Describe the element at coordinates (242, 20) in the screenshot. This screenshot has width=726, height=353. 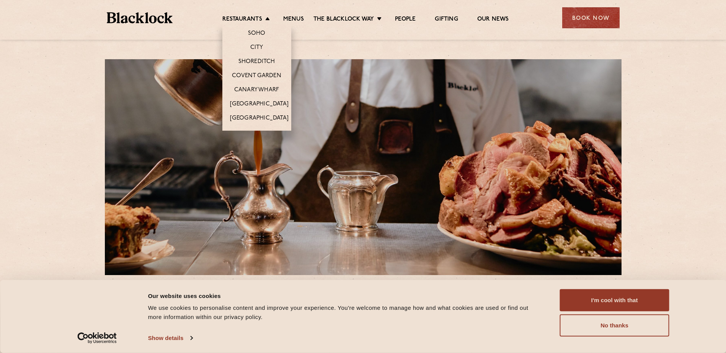
I see `a: Restaurants` at that location.